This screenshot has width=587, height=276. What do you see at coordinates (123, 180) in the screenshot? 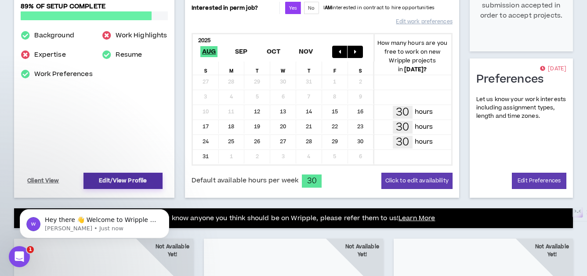
I see `a: Edit/View Profile` at bounding box center [123, 180].